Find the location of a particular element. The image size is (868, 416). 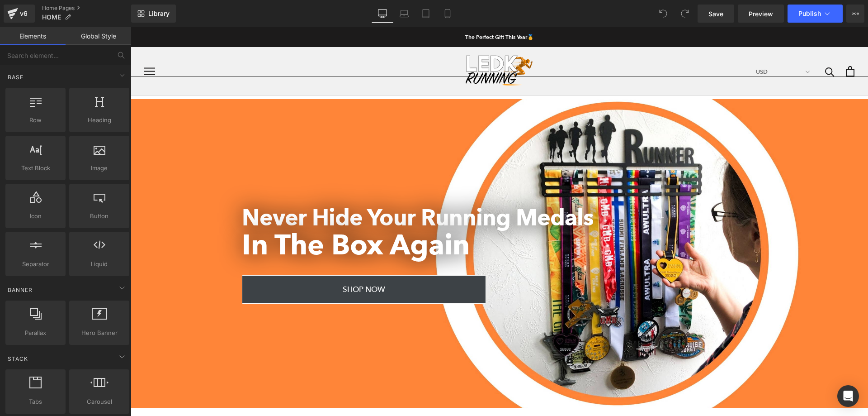

div: v6 is located at coordinates (24, 13).